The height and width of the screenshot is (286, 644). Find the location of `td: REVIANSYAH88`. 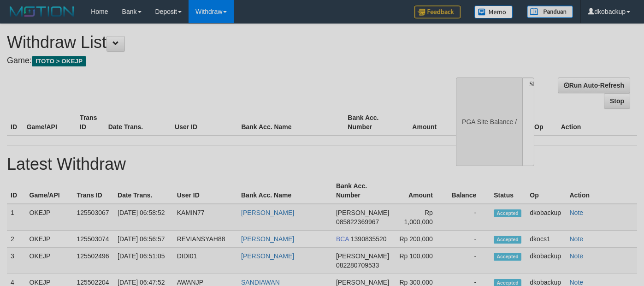

td: REVIANSYAH88 is located at coordinates (205, 239).